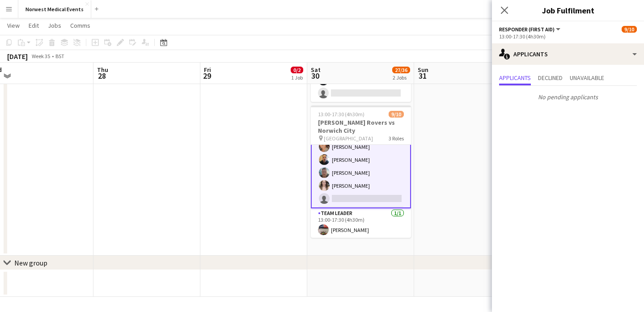 This screenshot has height=312, width=644. I want to click on span: 0/2, so click(297, 70).